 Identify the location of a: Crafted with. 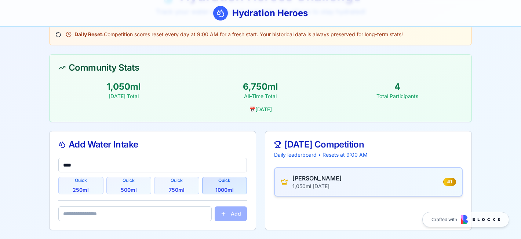
(465, 220).